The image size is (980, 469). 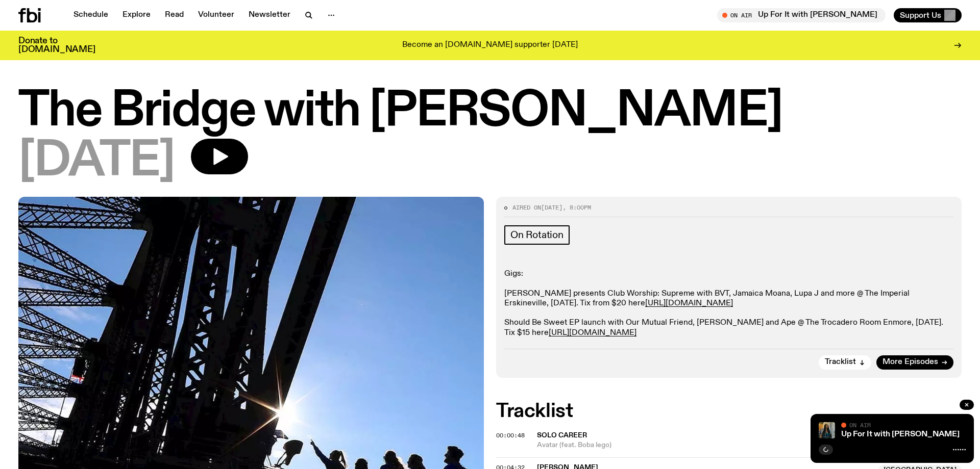 What do you see at coordinates (511, 436) in the screenshot?
I see `button: 00:00:48` at bounding box center [511, 436].